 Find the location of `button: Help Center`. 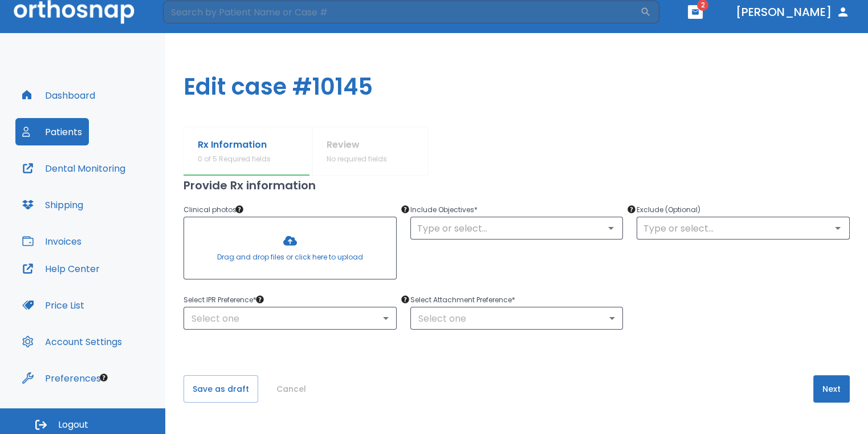

button: Help Center is located at coordinates (61, 269).